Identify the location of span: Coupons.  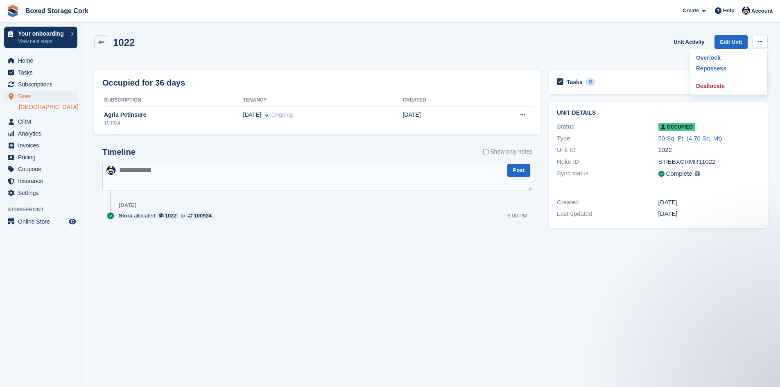
(43, 169).